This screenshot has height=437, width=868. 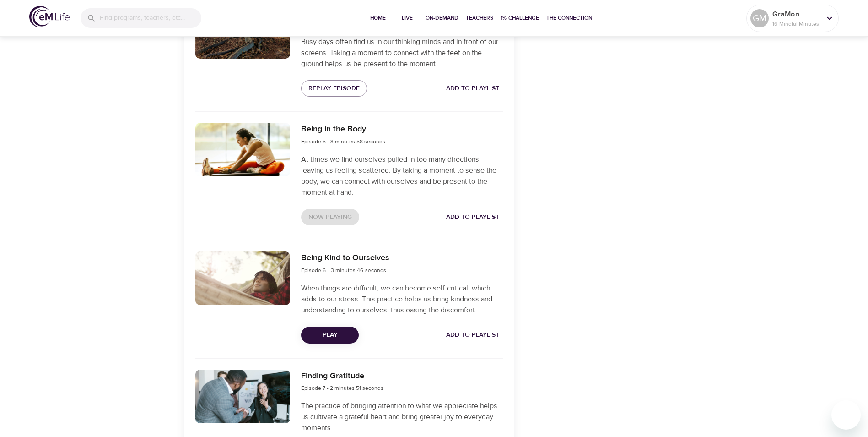 I want to click on p: The practice of bringing attention to what we appreciate helps us cultivate a grateful heart and ..., so click(x=402, y=417).